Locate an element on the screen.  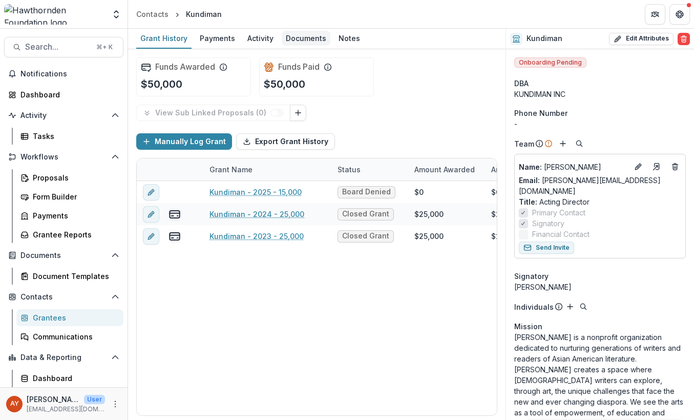
span: DBA is located at coordinates (522, 83).